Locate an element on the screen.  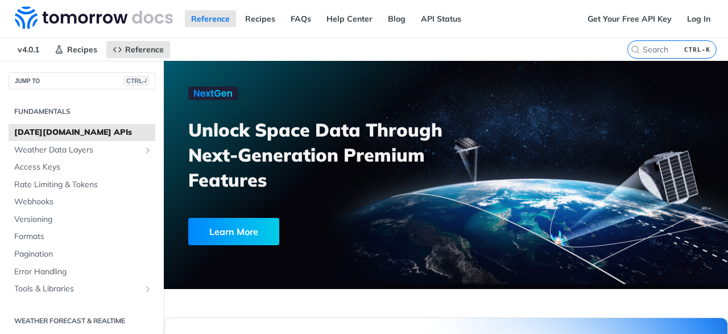
a: Error Handling is located at coordinates (82, 272).